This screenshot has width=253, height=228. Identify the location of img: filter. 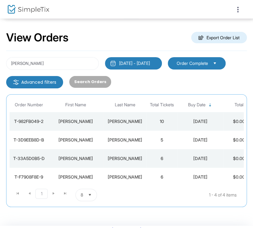
(16, 82).